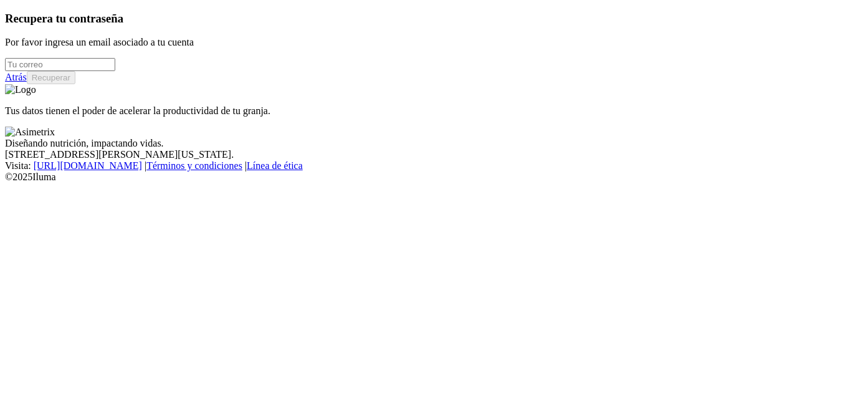 The height and width of the screenshot is (396, 851). I want to click on p: Tus datos tienen el poder de acelerar la productividad de tu granja., so click(425, 111).